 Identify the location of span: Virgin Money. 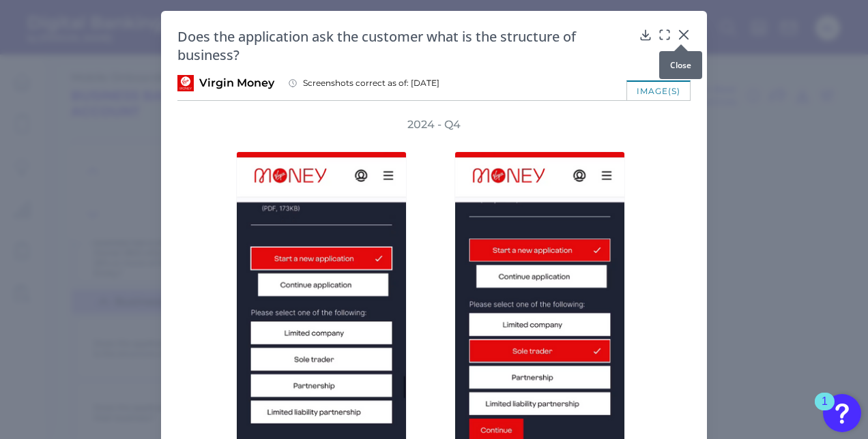
(237, 84).